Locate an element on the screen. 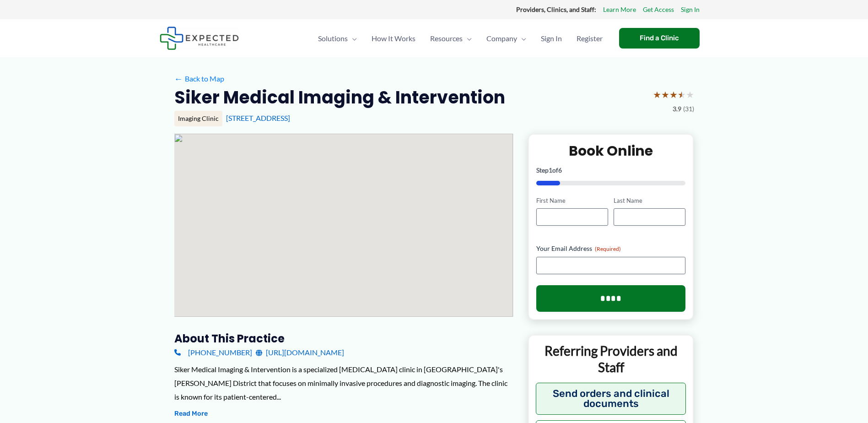 Image resolution: width=868 pixels, height=423 pixels. span: 3.9 is located at coordinates (677, 109).